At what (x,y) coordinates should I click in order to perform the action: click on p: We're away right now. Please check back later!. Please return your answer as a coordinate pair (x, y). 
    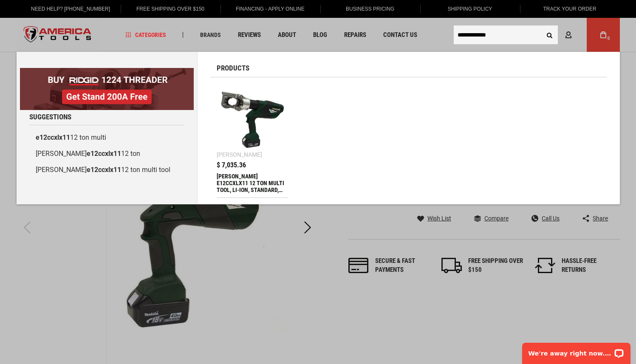
    Looking at the image, I should click on (54, 16).